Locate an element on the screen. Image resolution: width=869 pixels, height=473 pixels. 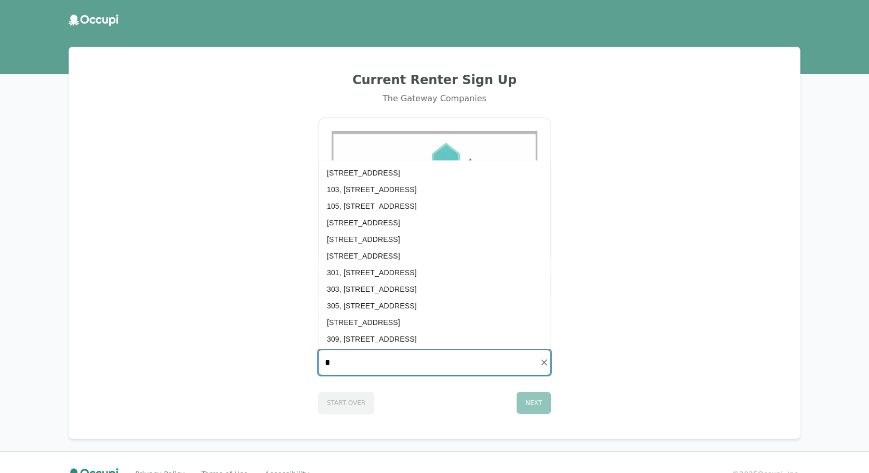
div: The Gateway Companies is located at coordinates (434, 99).